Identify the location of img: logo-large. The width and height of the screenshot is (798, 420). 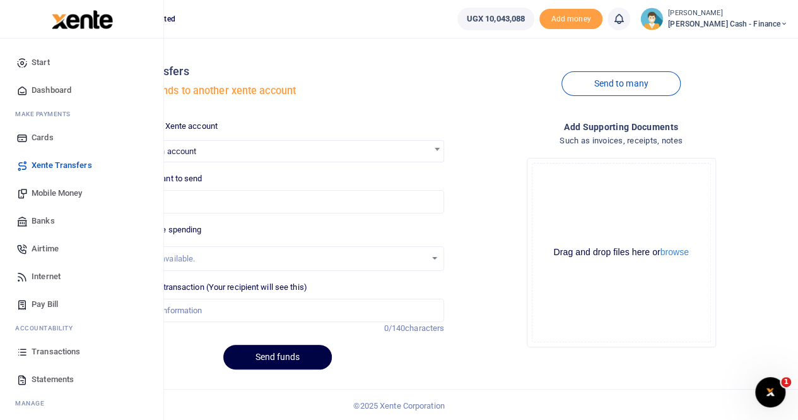
(82, 20).